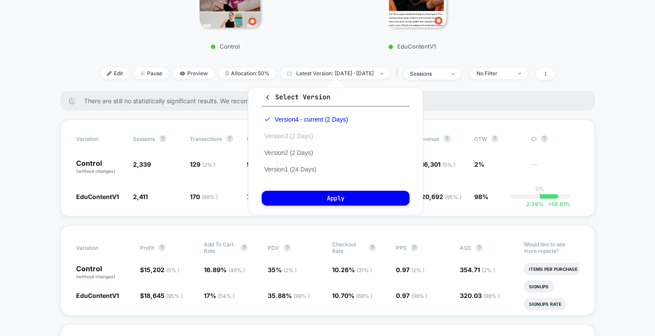  Describe the element at coordinates (352, 270) in the screenshot. I see `span: 10.26 %` at that location.